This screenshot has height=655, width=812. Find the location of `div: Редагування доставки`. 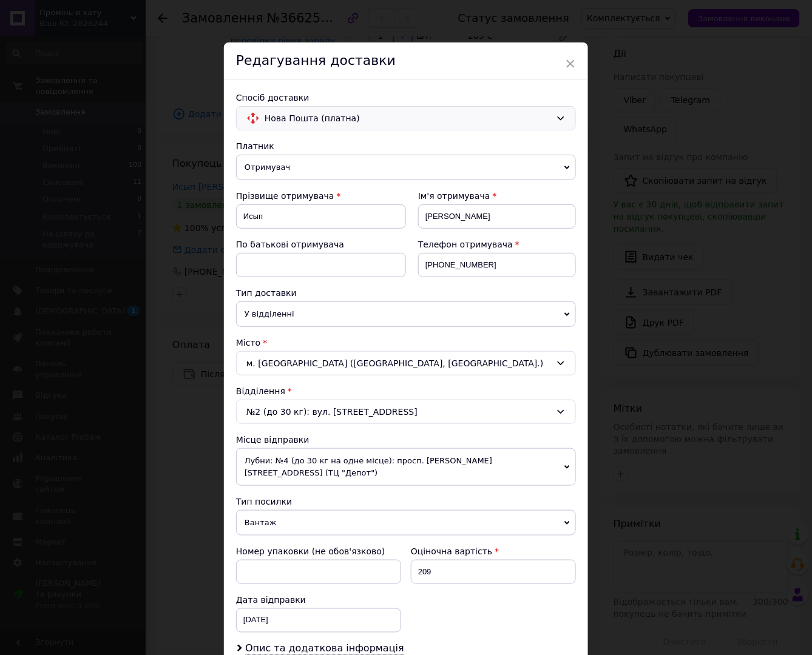

div: Редагування доставки is located at coordinates (406, 61).